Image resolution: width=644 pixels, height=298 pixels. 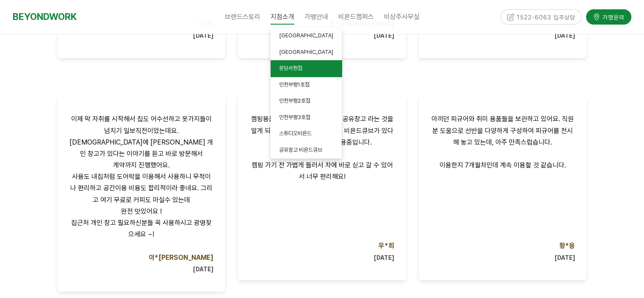 I want to click on p: 완전 맛있어요 ! 집근처 개인 창고 필요하신분들 꼭 사용하시고 광명찾으세요 ~!, so click(x=141, y=223).